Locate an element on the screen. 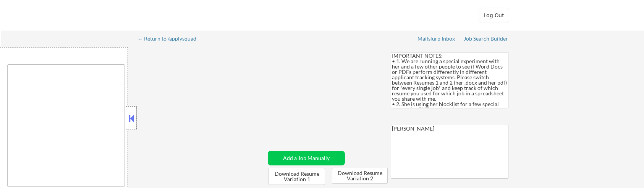 The width and height of the screenshot is (644, 188). a: Mailslurp Inbox is located at coordinates (437, 39).